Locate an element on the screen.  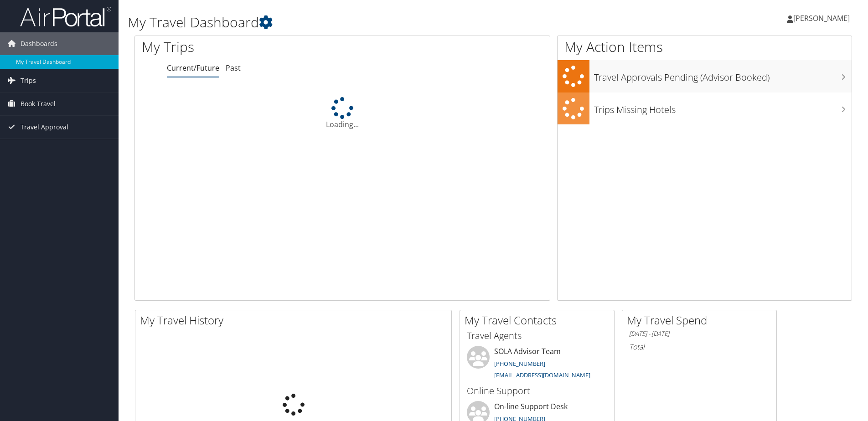
span: Book Travel is located at coordinates (38, 104).